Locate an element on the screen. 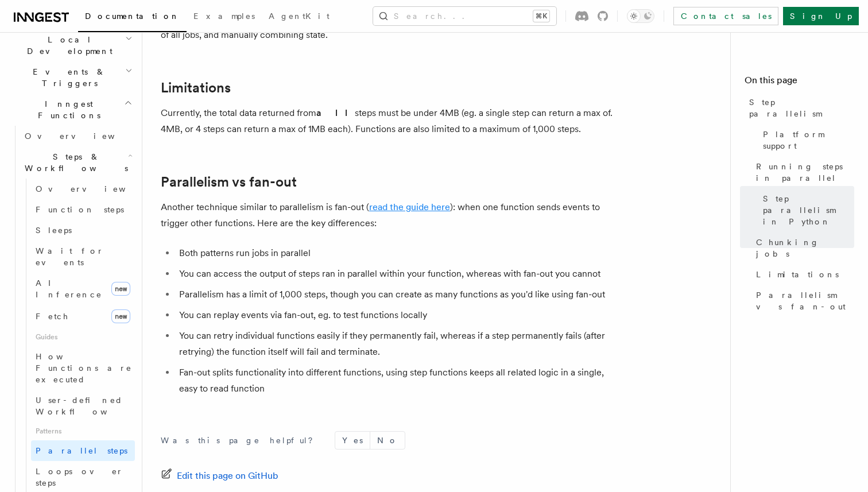 The height and width of the screenshot is (492, 868). span: Limitations is located at coordinates (797, 274).